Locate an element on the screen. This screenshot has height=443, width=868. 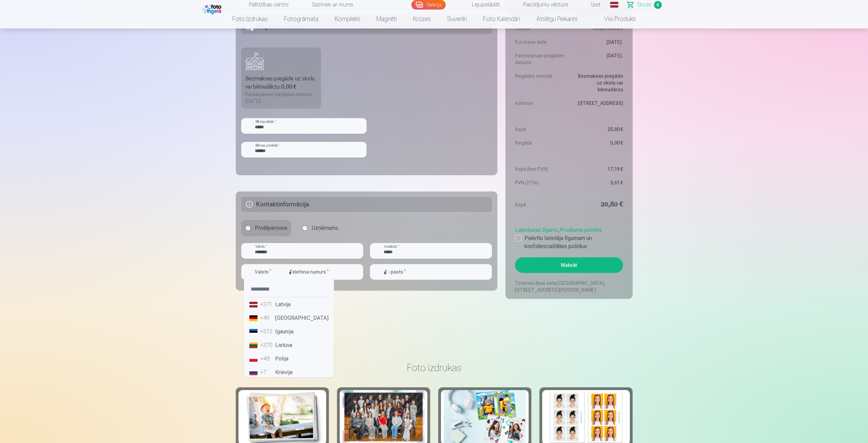
img: /fa1 is located at coordinates (213, 9).